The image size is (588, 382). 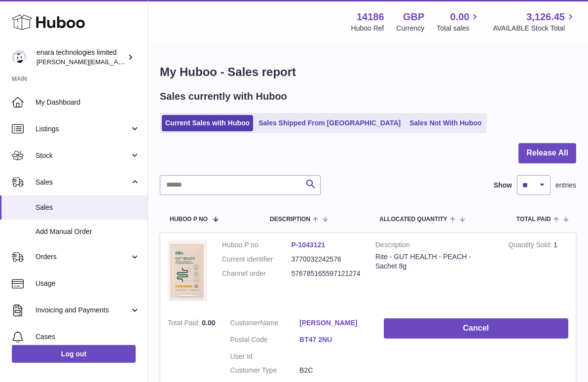 What do you see at coordinates (434, 246) in the screenshot?
I see `strong: Description` at bounding box center [434, 246].